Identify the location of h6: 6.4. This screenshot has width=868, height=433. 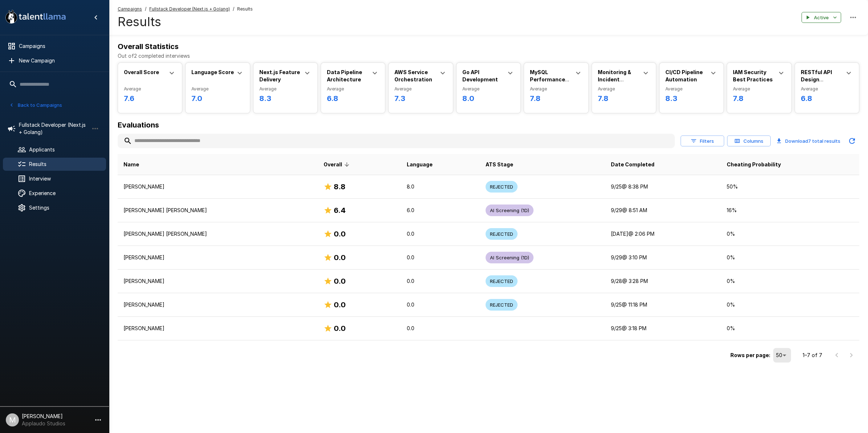
(339, 210).